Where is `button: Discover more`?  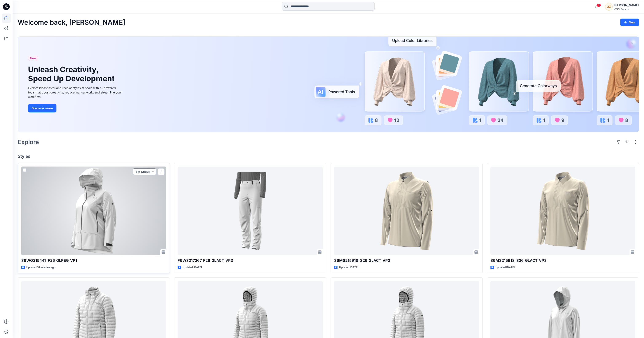
button: Discover more is located at coordinates (42, 108).